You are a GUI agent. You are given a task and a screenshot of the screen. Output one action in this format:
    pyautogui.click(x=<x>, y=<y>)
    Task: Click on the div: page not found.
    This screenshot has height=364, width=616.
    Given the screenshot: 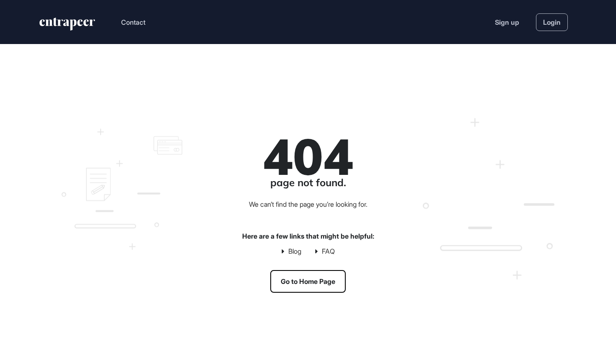 What is the action you would take?
    pyautogui.click(x=308, y=182)
    